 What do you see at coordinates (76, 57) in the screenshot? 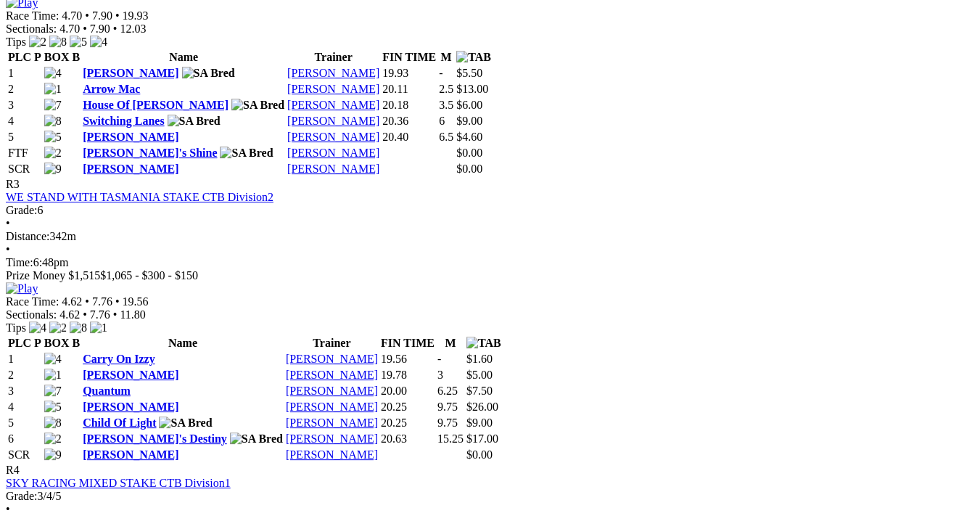
I see `span: B` at bounding box center [76, 57].